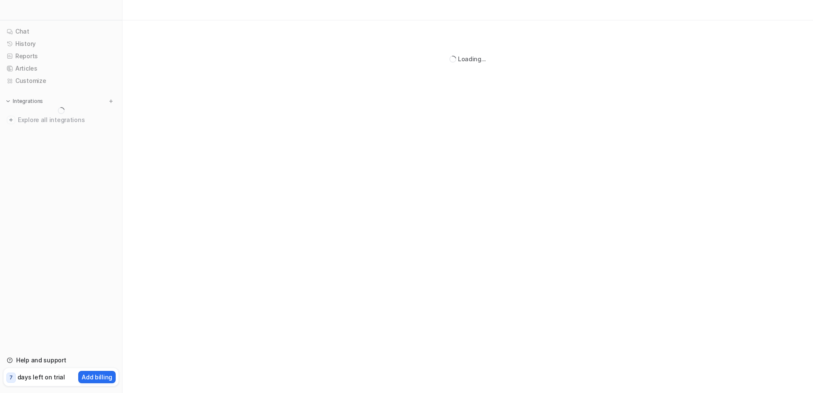  What do you see at coordinates (61, 44) in the screenshot?
I see `a: History` at bounding box center [61, 44].